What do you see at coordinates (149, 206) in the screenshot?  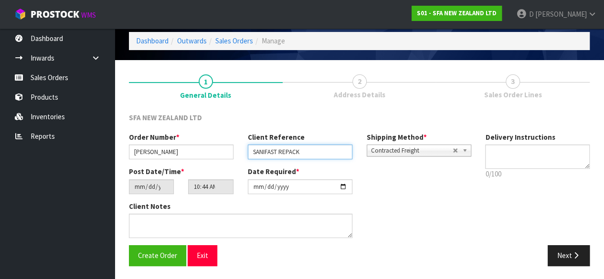 I see `label: Client Notes` at bounding box center [149, 206].